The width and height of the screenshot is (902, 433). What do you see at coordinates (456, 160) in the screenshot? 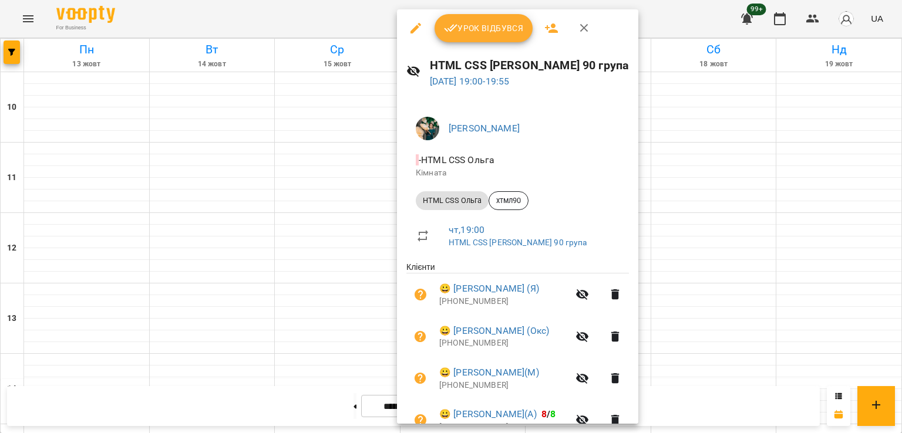
I see `span: - HTML CSS Ольга` at bounding box center [456, 160].